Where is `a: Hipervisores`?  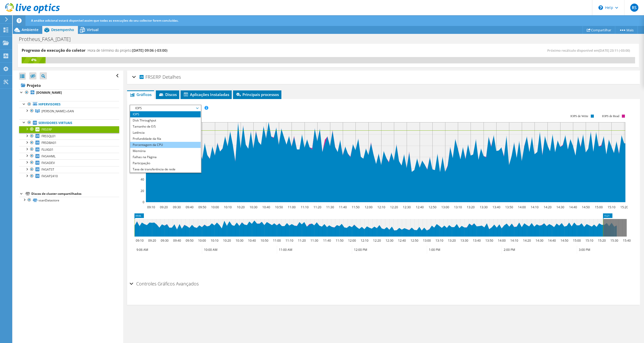 a: Hipervisores is located at coordinates (69, 104).